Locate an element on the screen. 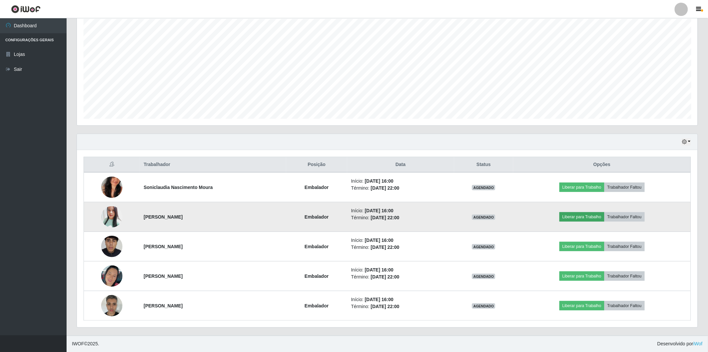 This screenshot has width=708, height=352. strong: Soniclaudia Nascimento Moura is located at coordinates (178, 187).